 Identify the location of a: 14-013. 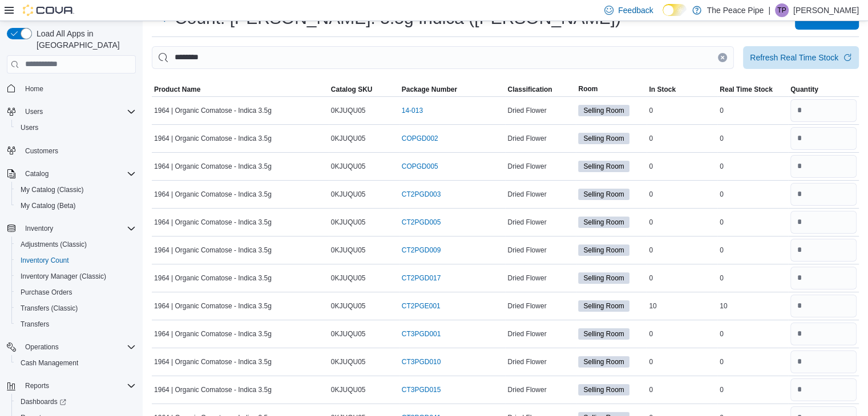
(412, 111).